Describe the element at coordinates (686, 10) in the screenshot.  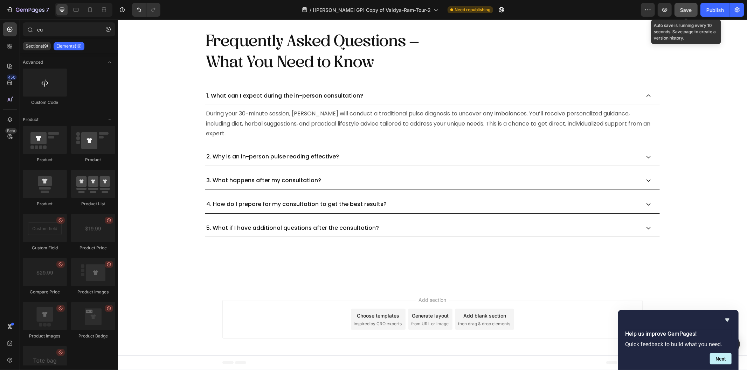
I see `button: Save` at that location.